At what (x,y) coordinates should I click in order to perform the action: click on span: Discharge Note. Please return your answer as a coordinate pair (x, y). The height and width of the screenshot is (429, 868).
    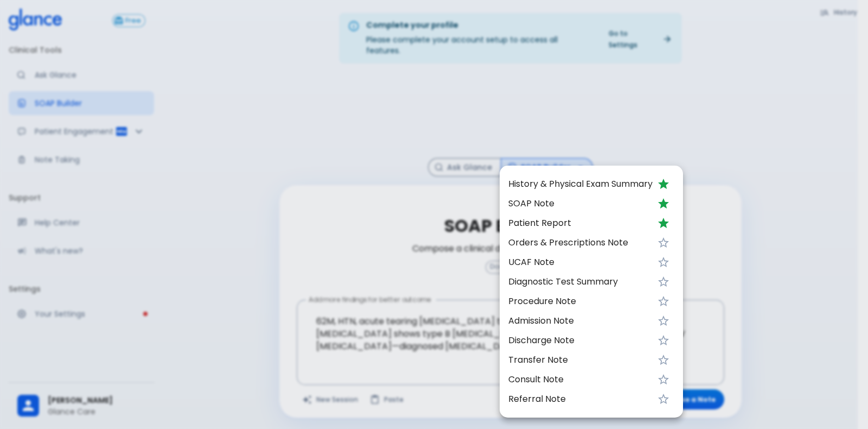
    Looking at the image, I should click on (580, 340).